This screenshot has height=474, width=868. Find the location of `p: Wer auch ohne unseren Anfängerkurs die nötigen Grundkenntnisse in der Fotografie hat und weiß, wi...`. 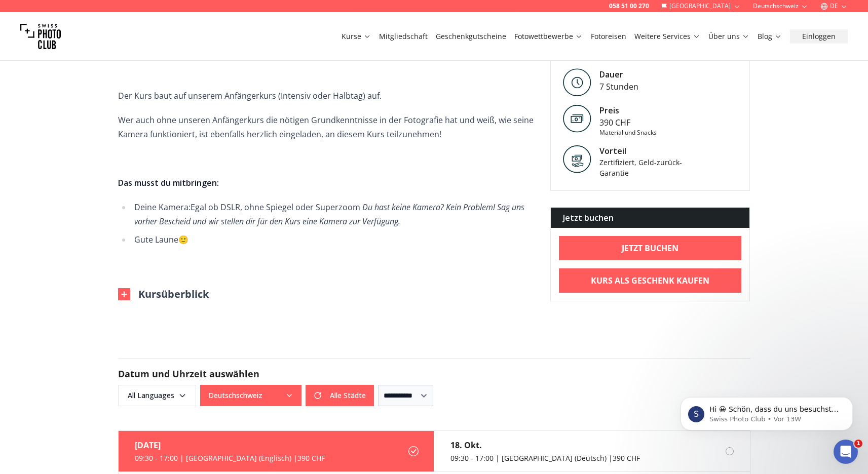

p: Wer auch ohne unseren Anfängerkurs die nötigen Grundkenntnisse in der Fotografie hat und weiß, wi... is located at coordinates (326, 127).